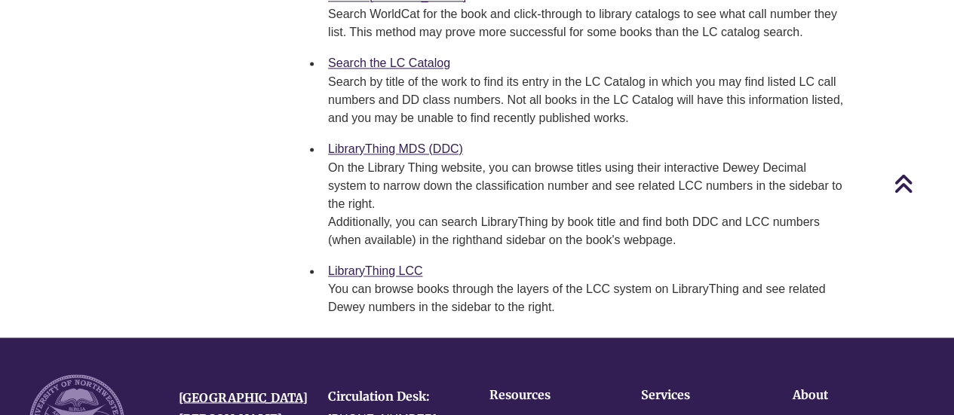 The image size is (954, 415). What do you see at coordinates (587, 299) in the screenshot?
I see `div: You can browse books through the layers of the LCC system on LibraryThing and see related Dewey n...` at bounding box center [587, 299].